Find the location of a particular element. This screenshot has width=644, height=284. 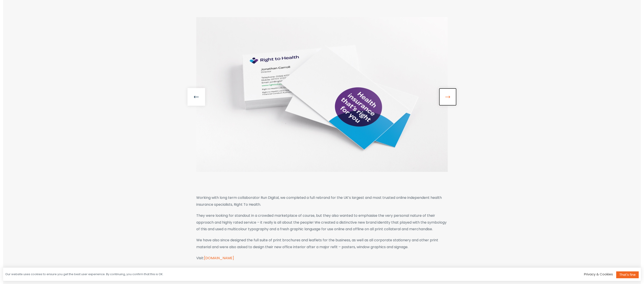

img: Right To Health – business cards is located at coordinates (322, 94).